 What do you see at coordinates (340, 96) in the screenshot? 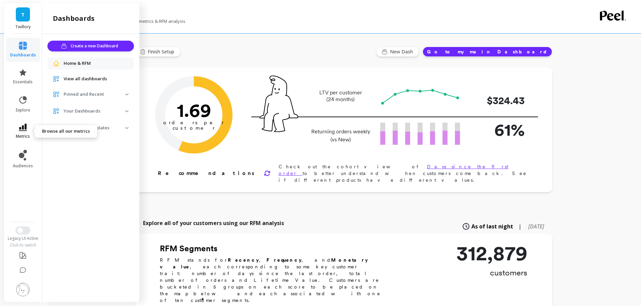
I see `p: LTV per customer (24 months)` at bounding box center [340, 96].